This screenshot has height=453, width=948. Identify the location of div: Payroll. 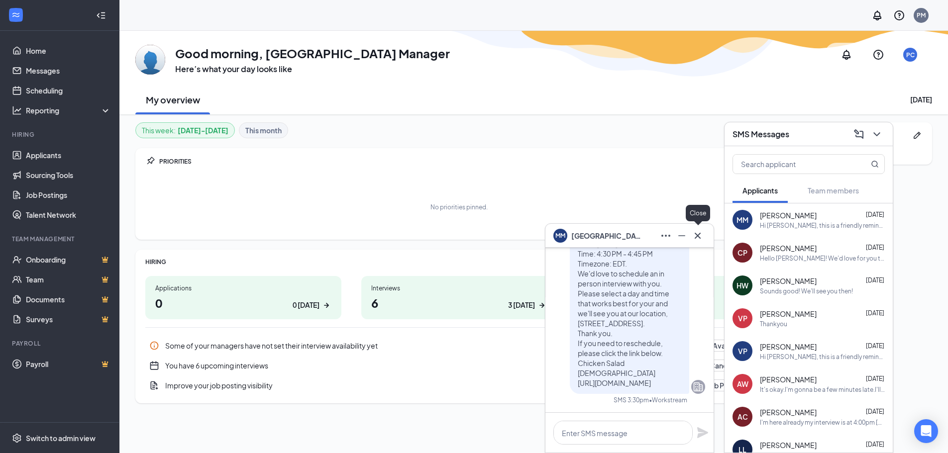
(60, 343).